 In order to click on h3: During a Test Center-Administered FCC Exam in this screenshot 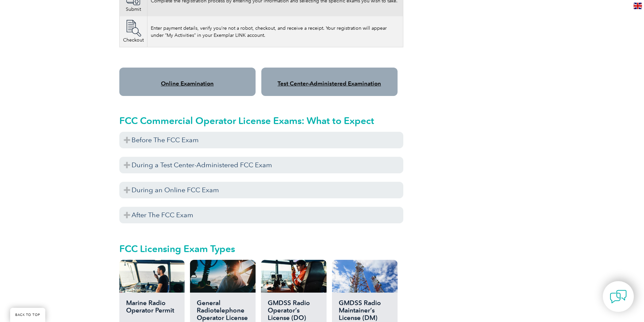, I will do `click(261, 165)`.